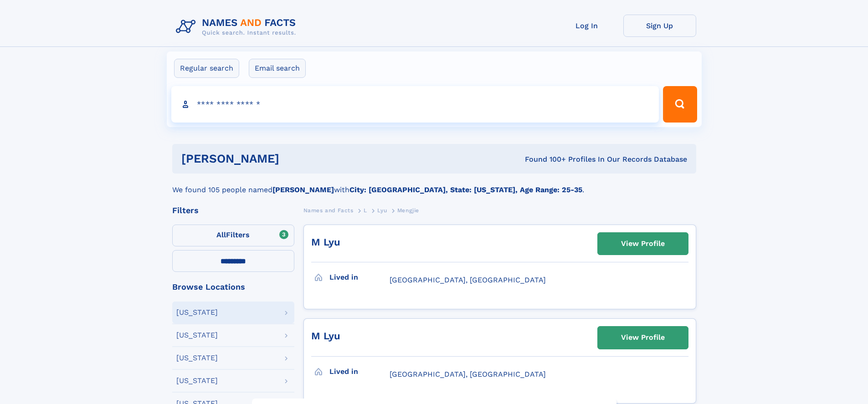 The image size is (868, 404). What do you see at coordinates (233, 287) in the screenshot?
I see `div: Browse Locations` at bounding box center [233, 287].